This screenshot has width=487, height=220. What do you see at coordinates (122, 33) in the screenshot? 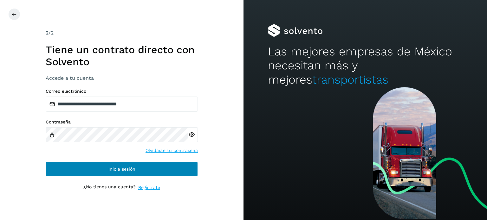
I see `div: /2` at bounding box center [122, 33].